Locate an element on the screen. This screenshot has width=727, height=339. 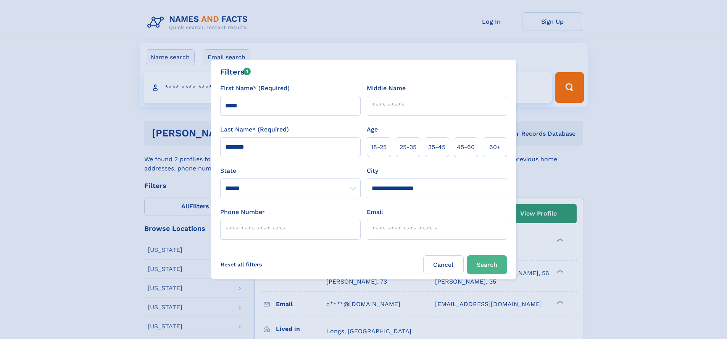
label: First Name* (Required) is located at coordinates (255, 88).